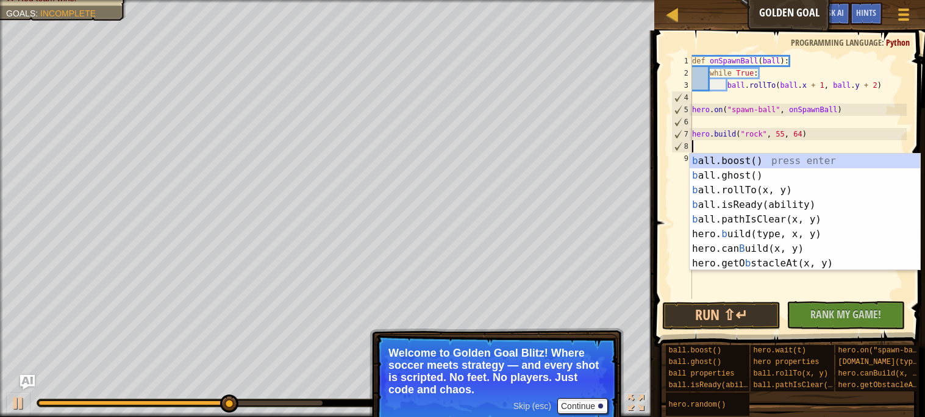 Image resolution: width=925 pixels, height=417 pixels. I want to click on div: 3, so click(682, 85).